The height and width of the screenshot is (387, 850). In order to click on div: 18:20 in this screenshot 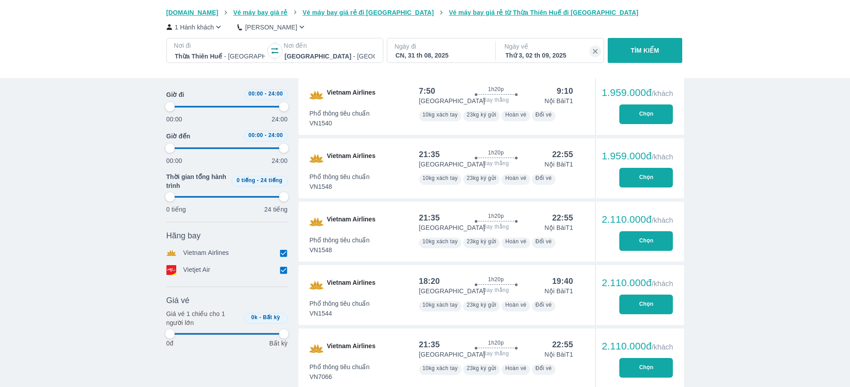, I will do `click(429, 281)`.